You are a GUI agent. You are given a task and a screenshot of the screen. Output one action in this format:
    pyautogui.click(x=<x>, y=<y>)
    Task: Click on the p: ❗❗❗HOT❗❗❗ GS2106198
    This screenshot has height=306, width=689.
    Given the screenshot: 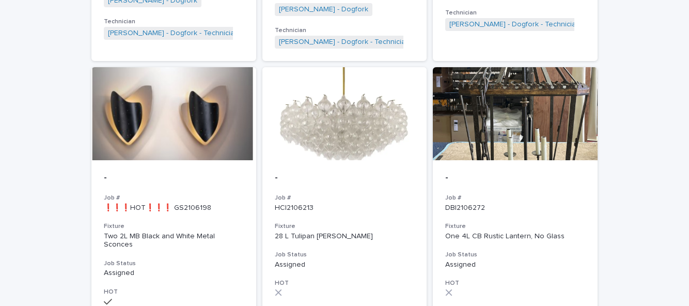 What is the action you would take?
    pyautogui.click(x=173, y=208)
    